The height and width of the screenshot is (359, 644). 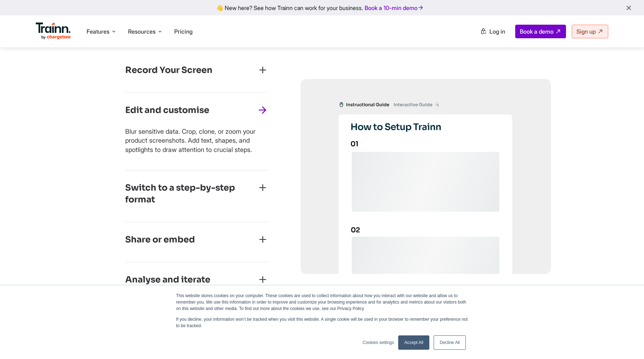 What do you see at coordinates (540, 31) in the screenshot?
I see `a: Book a demo` at bounding box center [540, 31].